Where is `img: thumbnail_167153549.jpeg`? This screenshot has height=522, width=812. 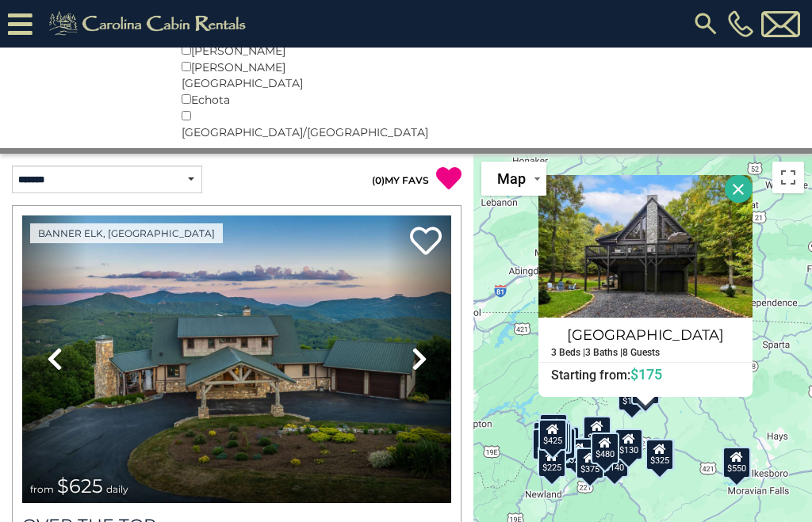 img: thumbnail_167153549.jpeg is located at coordinates (236, 359).